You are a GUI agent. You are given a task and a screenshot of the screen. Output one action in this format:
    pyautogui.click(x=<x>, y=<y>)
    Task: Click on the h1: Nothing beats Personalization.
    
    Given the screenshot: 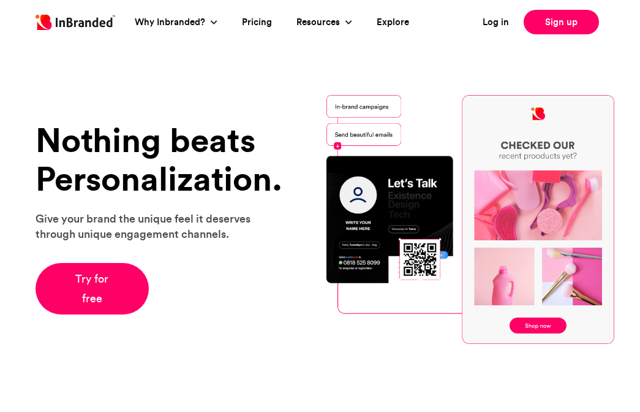 What is the action you would take?
    pyautogui.click(x=149, y=159)
    